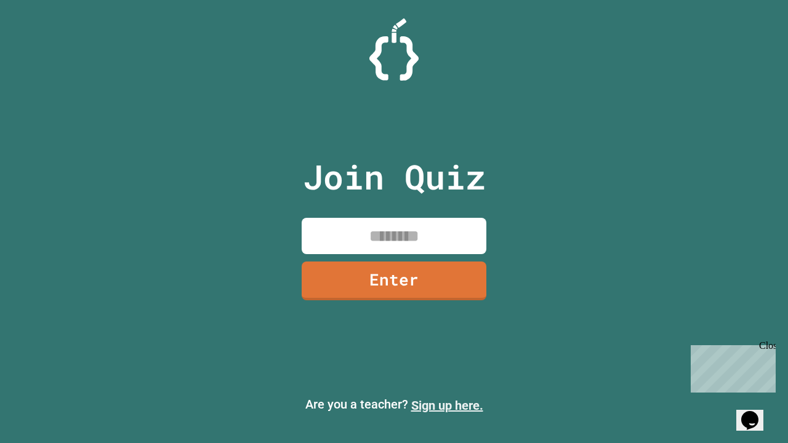  Describe the element at coordinates (394, 281) in the screenshot. I see `a: Enter` at that location.